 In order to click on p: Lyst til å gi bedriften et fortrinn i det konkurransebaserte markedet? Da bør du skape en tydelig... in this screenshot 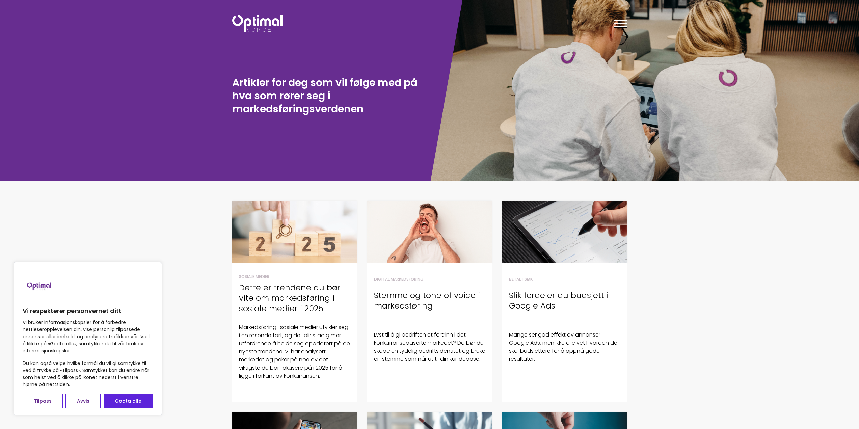, I will do `click(430, 347)`.